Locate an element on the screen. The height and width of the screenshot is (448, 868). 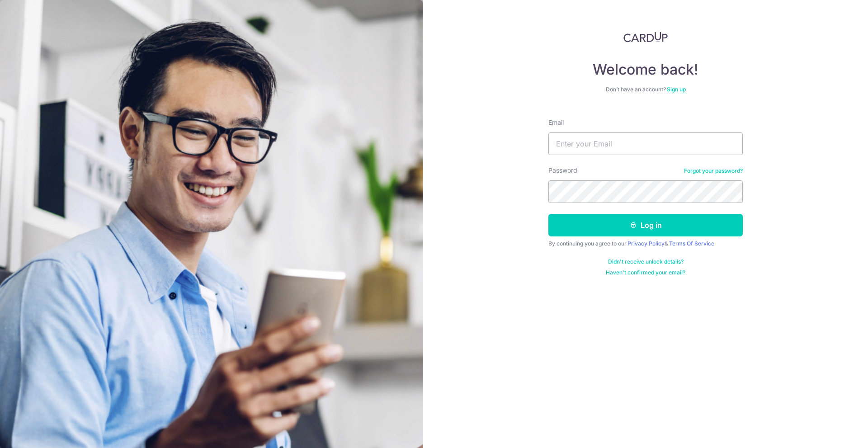
a: Privacy Policy is located at coordinates (646, 243).